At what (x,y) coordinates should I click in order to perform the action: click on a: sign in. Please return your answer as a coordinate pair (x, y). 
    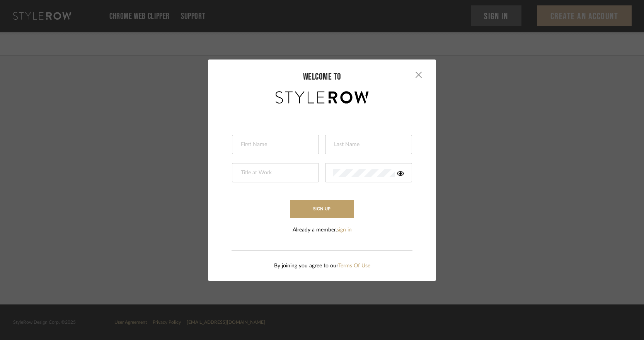
    Looking at the image, I should click on (344, 230).